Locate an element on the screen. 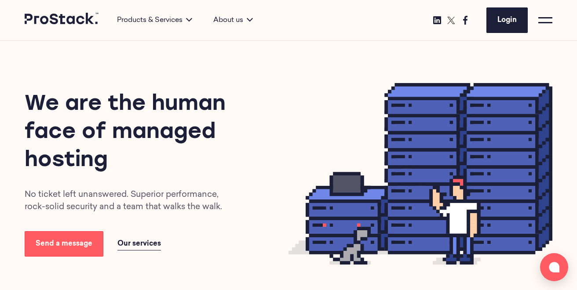 The image size is (577, 290). span: Our services is located at coordinates (139, 244).